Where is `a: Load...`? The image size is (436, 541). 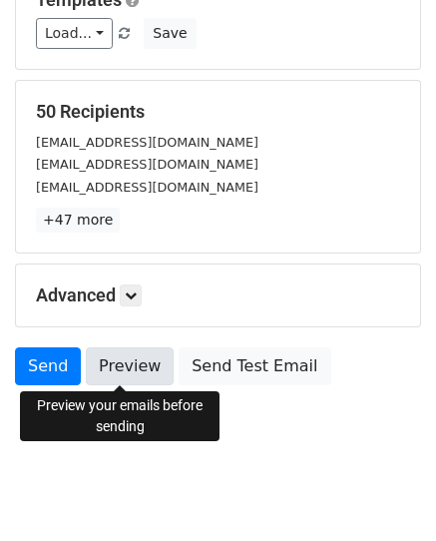 a: Load... is located at coordinates (74, 33).